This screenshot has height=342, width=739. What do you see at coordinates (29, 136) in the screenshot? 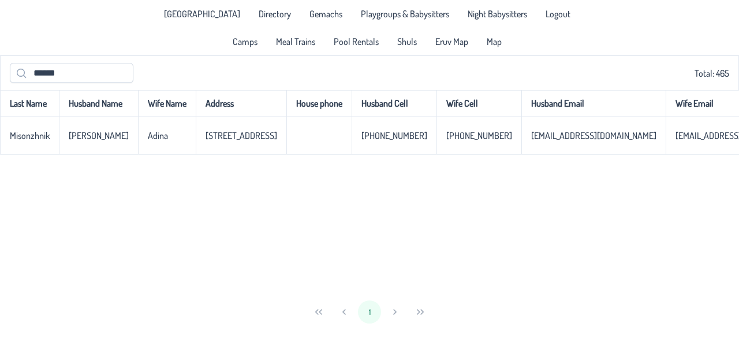
I see `p-celleditor: Misonzhnik` at bounding box center [29, 136].